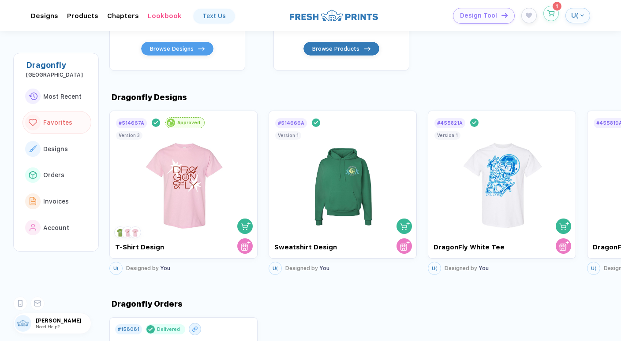 The image size is (621, 341). I want to click on span: Favorites, so click(58, 123).